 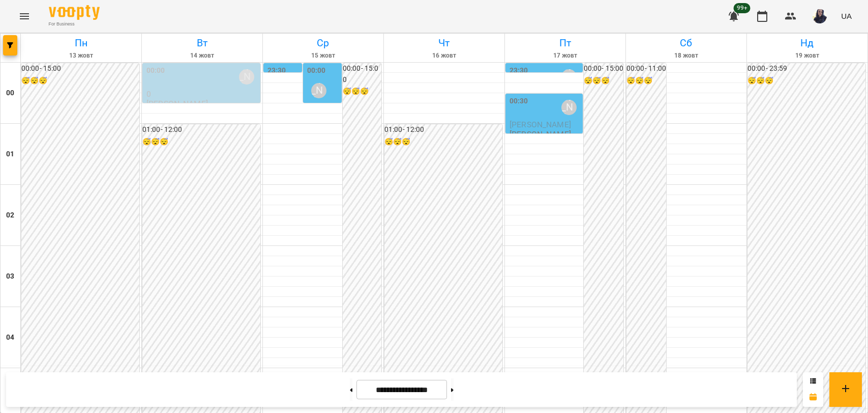 I want to click on h6: Пт, so click(x=565, y=43).